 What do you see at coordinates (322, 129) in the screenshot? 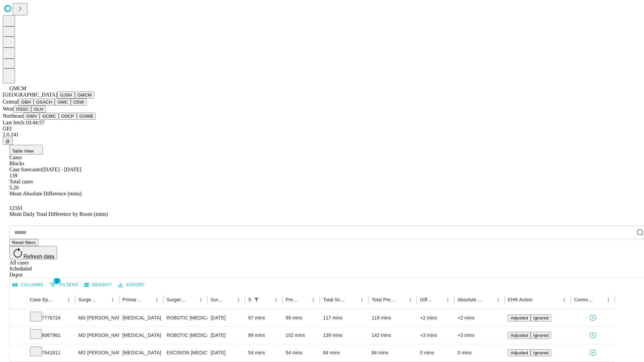
I see `div: GEI` at bounding box center [322, 129].